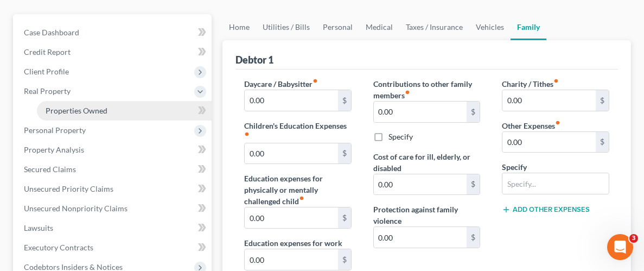 This screenshot has width=644, height=271. Describe the element at coordinates (633, 239) in the screenshot. I see `span: 3` at that location.